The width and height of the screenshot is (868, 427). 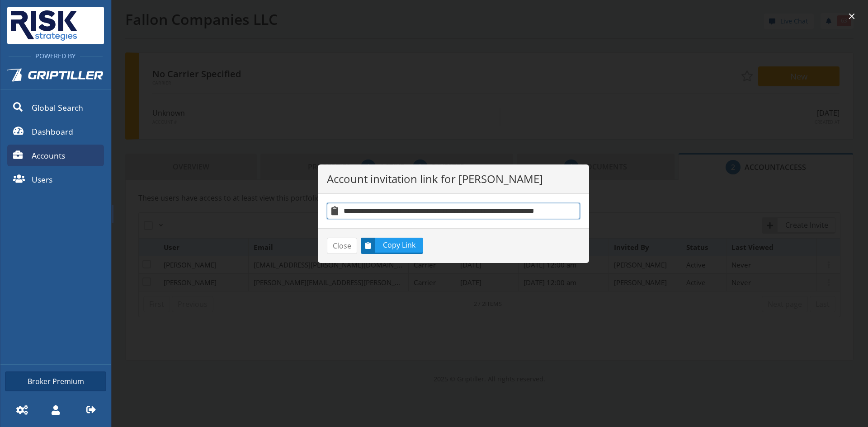 What do you see at coordinates (342, 246) in the screenshot?
I see `button: Close` at bounding box center [342, 246].